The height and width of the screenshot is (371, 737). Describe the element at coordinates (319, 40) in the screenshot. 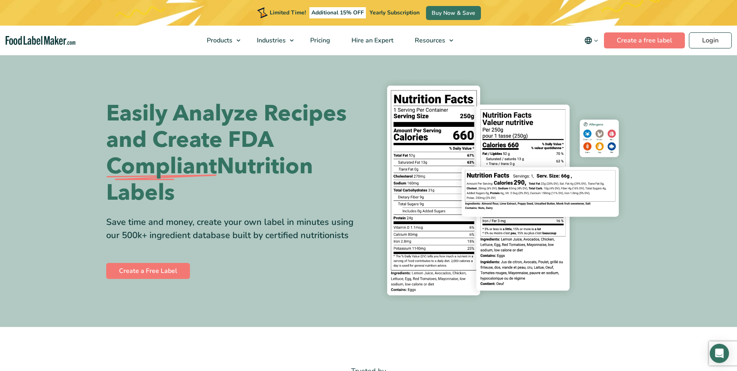

I see `a: Pricing` at that location.